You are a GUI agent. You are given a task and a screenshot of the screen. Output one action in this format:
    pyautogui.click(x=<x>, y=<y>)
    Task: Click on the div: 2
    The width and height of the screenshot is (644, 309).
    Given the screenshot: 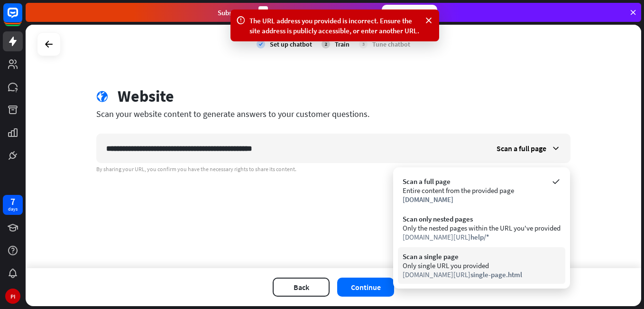 What is the action you would take?
    pyautogui.click(x=326, y=44)
    